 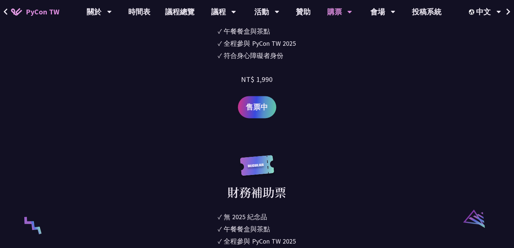 I want to click on a: PyCon TW, so click(x=35, y=12).